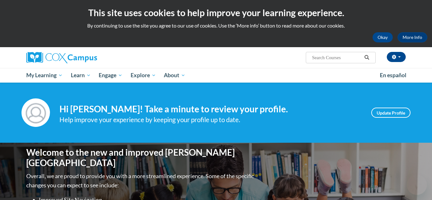  What do you see at coordinates (110, 75) in the screenshot?
I see `a: Engage` at bounding box center [110, 75].